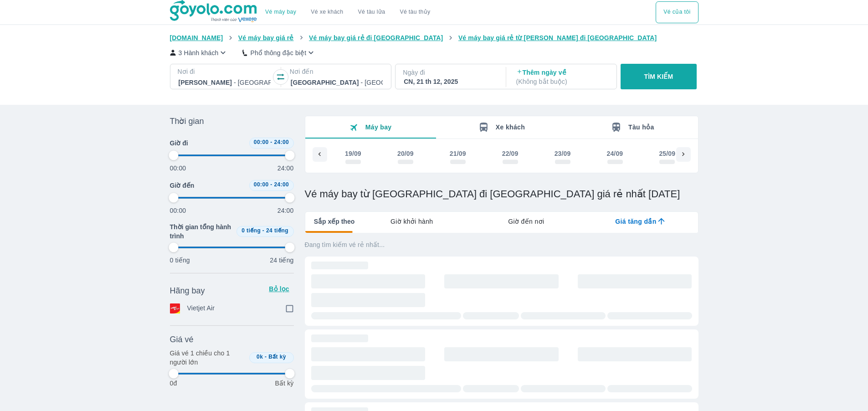  Describe the element at coordinates (526, 222) in the screenshot. I see `div: lab API tabs example` at that location.